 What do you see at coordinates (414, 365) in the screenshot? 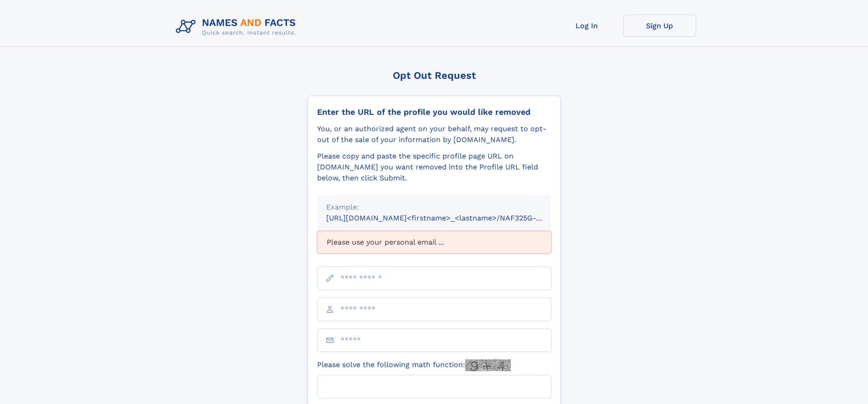
I see `label: Please solve the following math function:` at bounding box center [414, 365].